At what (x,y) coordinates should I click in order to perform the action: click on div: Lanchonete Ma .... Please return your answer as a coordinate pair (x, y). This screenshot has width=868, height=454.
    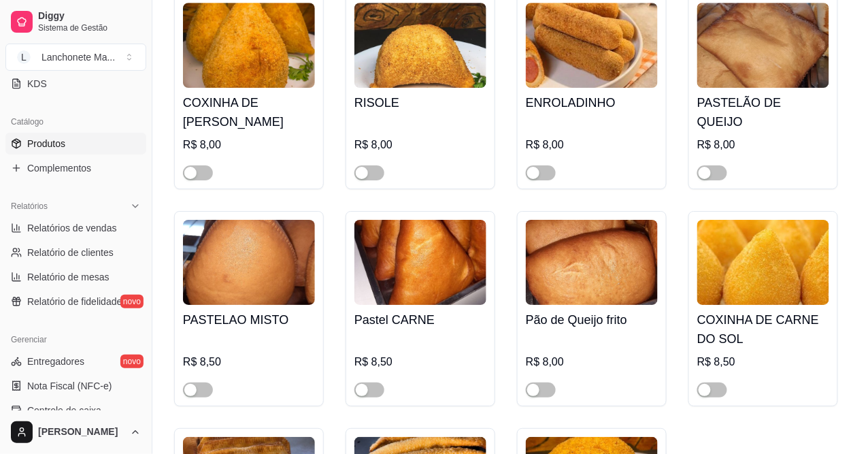
    Looking at the image, I should click on (79, 57).